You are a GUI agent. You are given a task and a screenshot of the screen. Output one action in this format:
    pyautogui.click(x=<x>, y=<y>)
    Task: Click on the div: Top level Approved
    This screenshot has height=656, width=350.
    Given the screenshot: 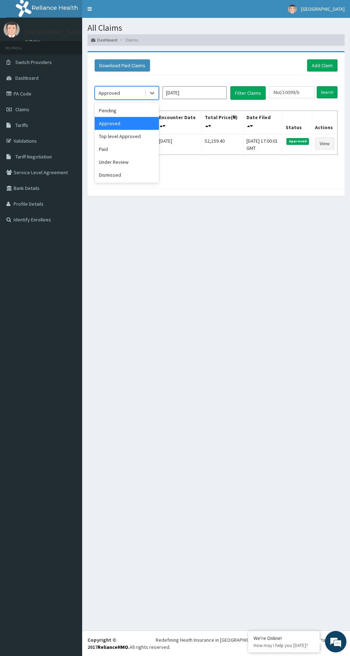 What is the action you would take?
    pyautogui.click(x=127, y=136)
    